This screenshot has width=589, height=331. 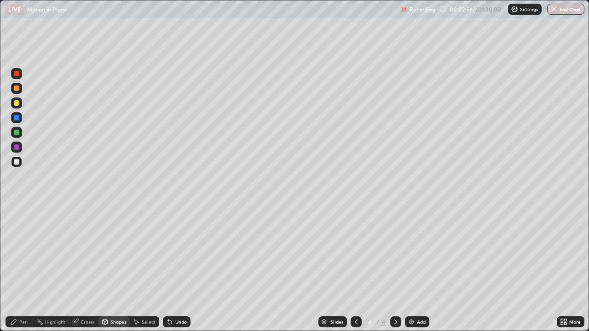 I want to click on p: Recording, so click(x=422, y=9).